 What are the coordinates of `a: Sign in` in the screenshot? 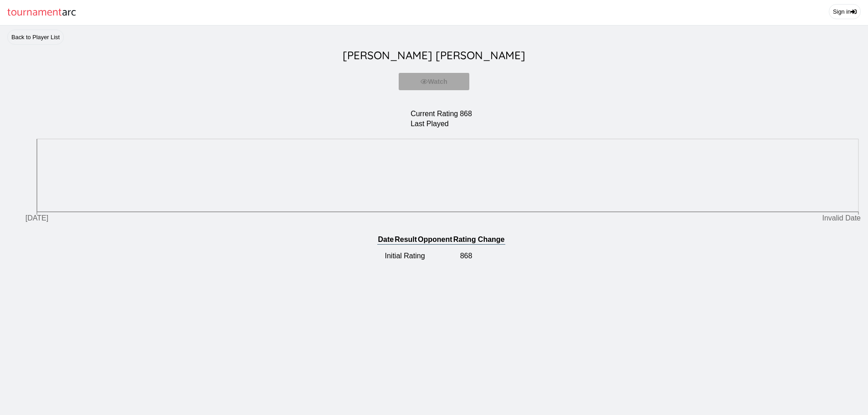 It's located at (845, 11).